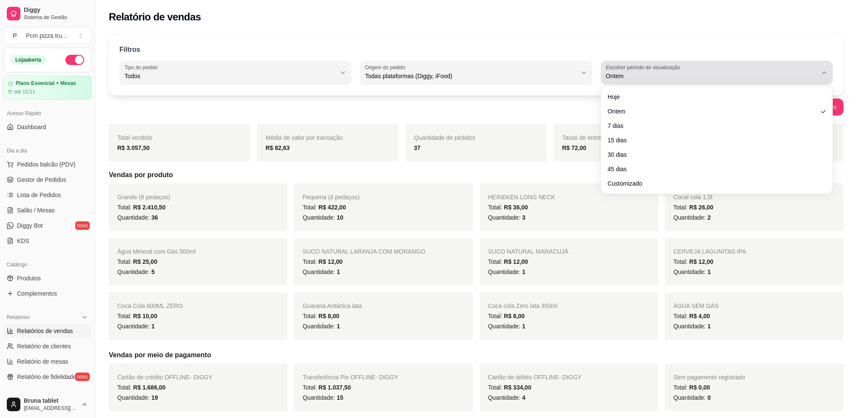 This screenshot has height=418, width=857. What do you see at coordinates (51, 401) in the screenshot?
I see `span: Bruna tablet` at bounding box center [51, 401].